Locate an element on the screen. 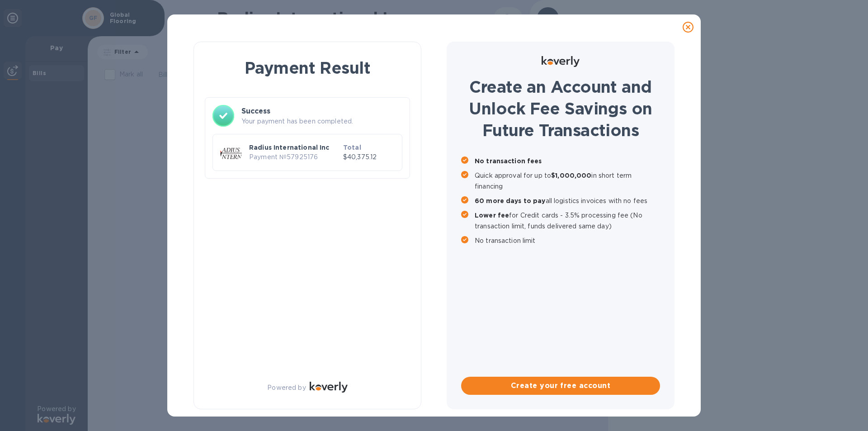  p: No transaction limit is located at coordinates (567, 241).